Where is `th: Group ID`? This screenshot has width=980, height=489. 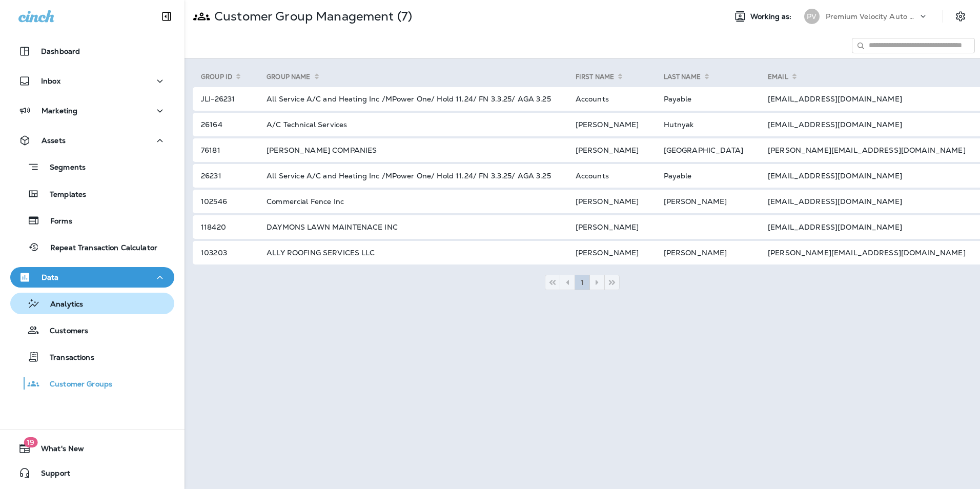 th: Group ID is located at coordinates (223, 77).